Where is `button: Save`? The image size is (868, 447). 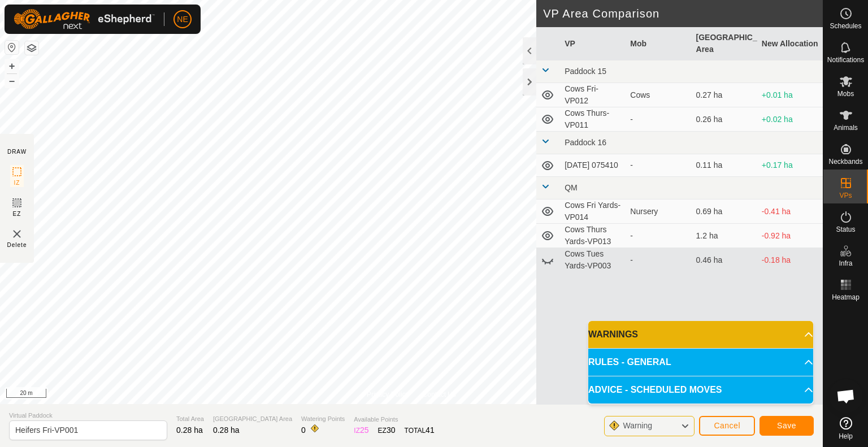
button: Save is located at coordinates (787, 426).